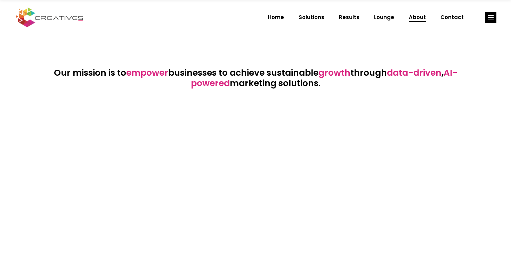 The height and width of the screenshot is (277, 511). I want to click on span: Results, so click(349, 17).